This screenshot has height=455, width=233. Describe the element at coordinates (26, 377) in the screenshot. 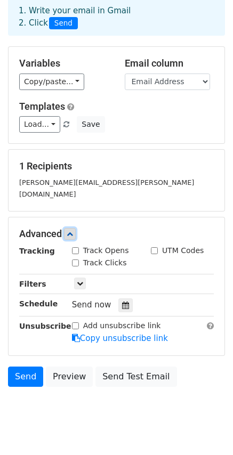

I see `a: Send` at that location.